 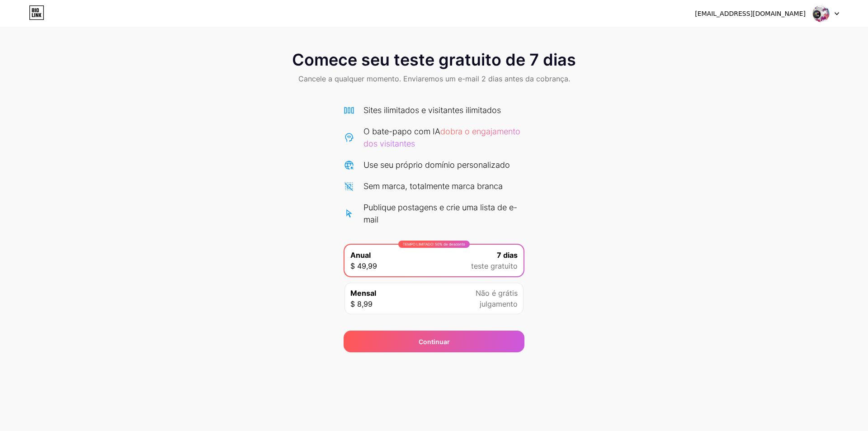 What do you see at coordinates (361, 255) in the screenshot?
I see `font: Anual` at bounding box center [361, 255].